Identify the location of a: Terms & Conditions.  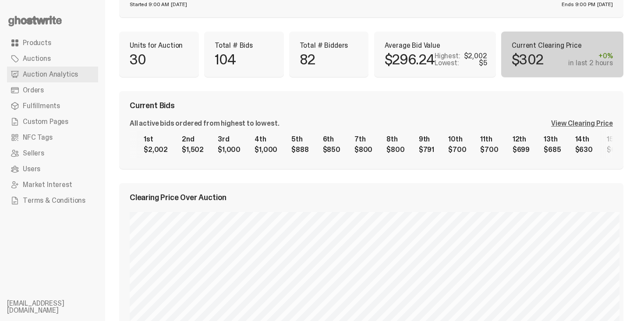
(52, 200).